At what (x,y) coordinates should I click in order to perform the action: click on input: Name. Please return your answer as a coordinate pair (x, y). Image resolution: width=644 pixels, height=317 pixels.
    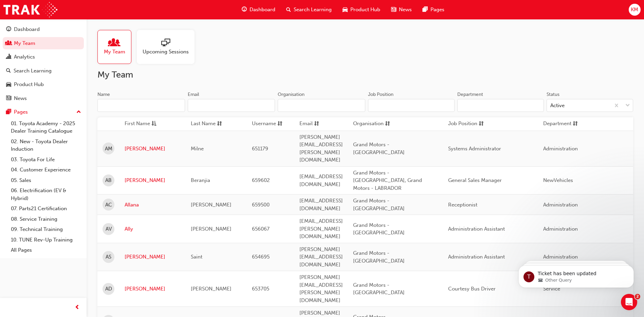
    Looking at the image, I should click on (141, 105).